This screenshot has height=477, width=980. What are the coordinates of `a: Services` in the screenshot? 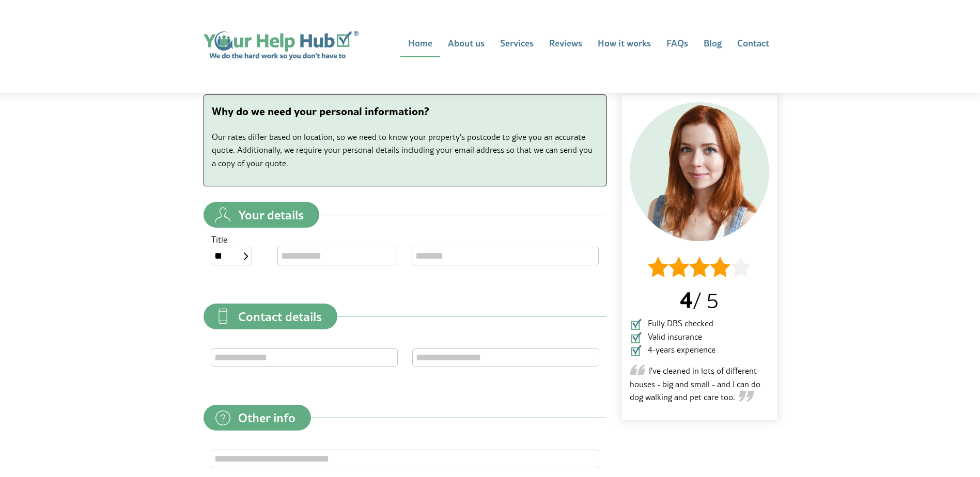 It's located at (516, 44).